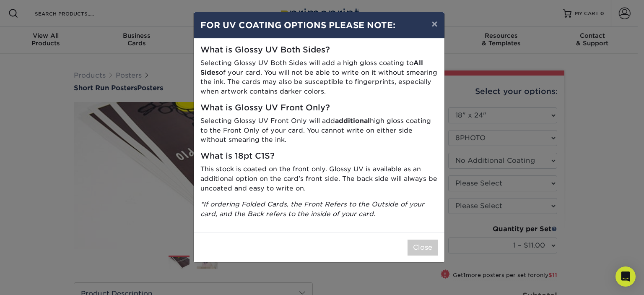  I want to click on h5: What is 18pt C1S?, so click(319, 156).